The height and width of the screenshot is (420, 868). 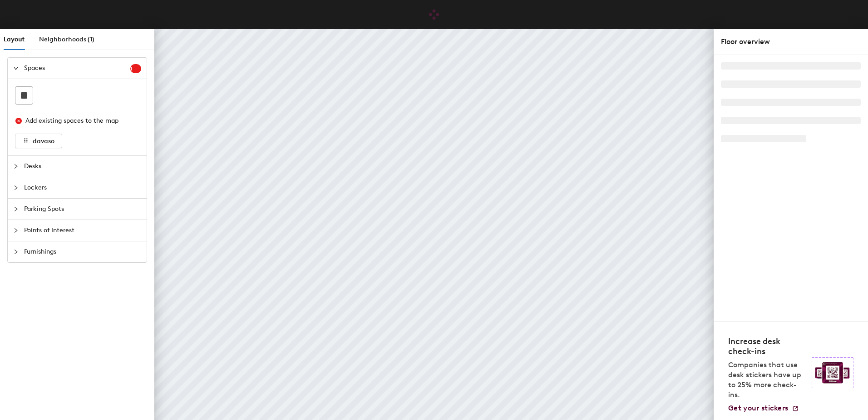 What do you see at coordinates (38, 141) in the screenshot?
I see `button: davaso` at bounding box center [38, 141].